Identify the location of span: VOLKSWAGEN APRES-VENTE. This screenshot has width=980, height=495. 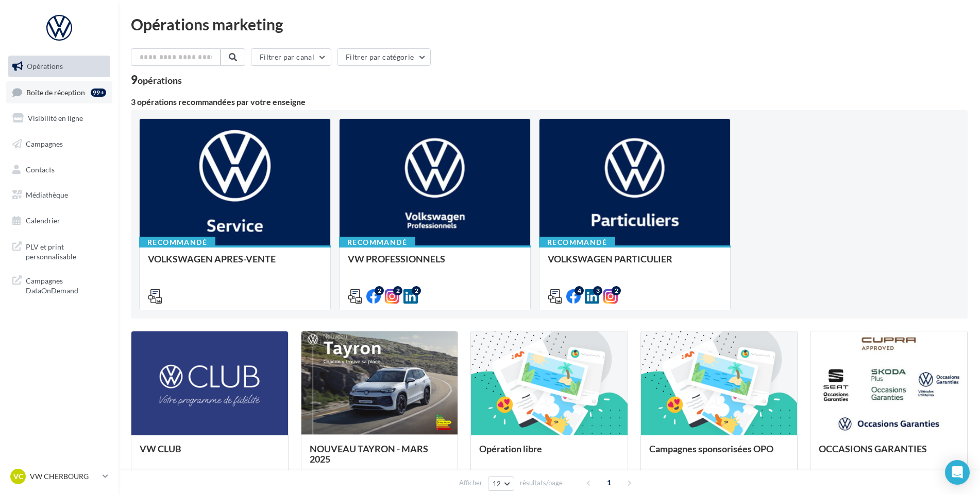
(212, 259).